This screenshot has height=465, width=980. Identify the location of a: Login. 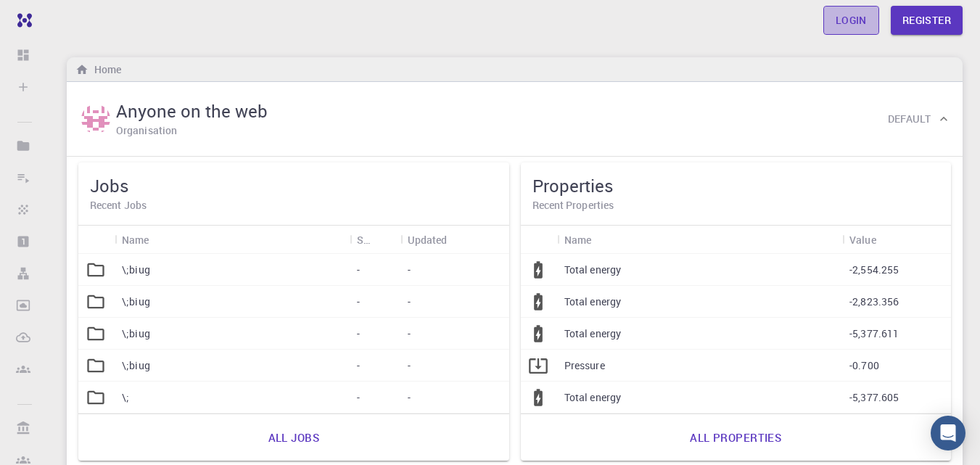
(851, 20).